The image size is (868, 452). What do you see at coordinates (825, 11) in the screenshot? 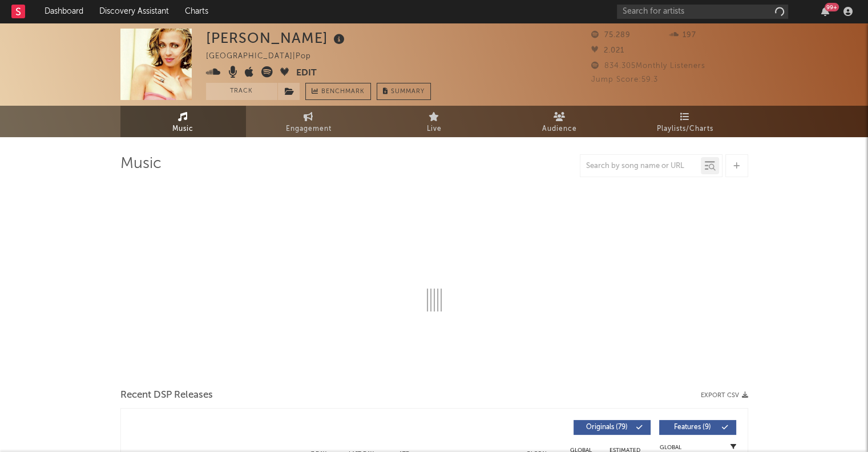
I see `button: 99+` at bounding box center [825, 11].